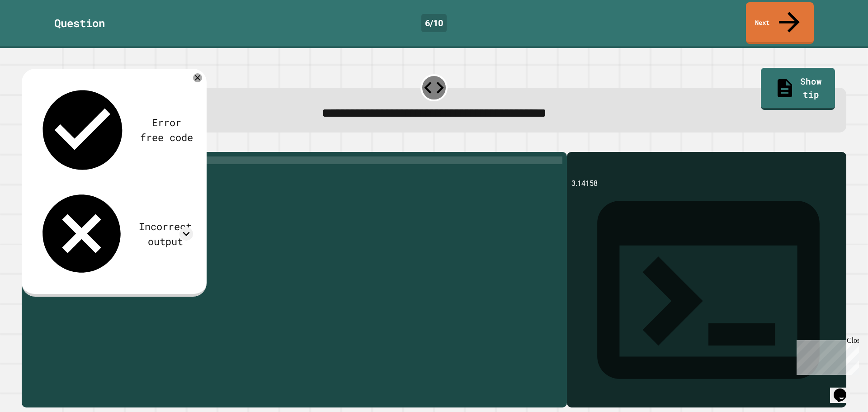 This screenshot has width=868, height=412. Describe the element at coordinates (33, 30) in the screenshot. I see `div: Chat with us now!Close` at that location.